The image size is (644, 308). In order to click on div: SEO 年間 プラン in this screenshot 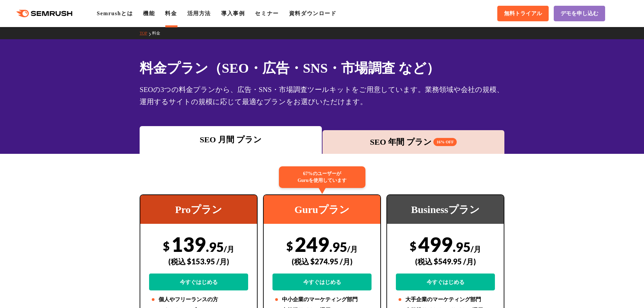, I will do `click(413, 142)`.